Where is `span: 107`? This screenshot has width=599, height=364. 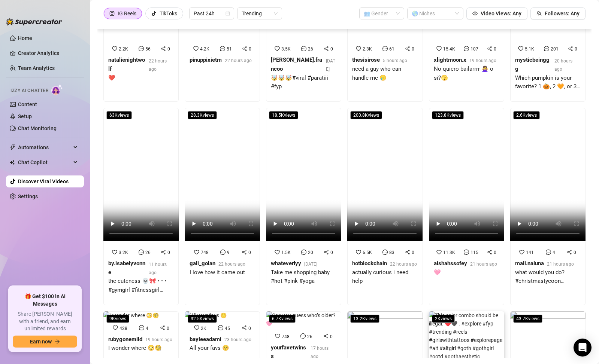
span: 107 is located at coordinates (474, 46).